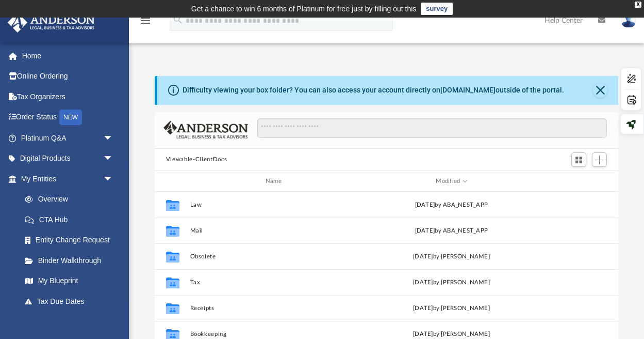 The image size is (644, 339). I want to click on button: Viewable-ClientDocs, so click(196, 160).